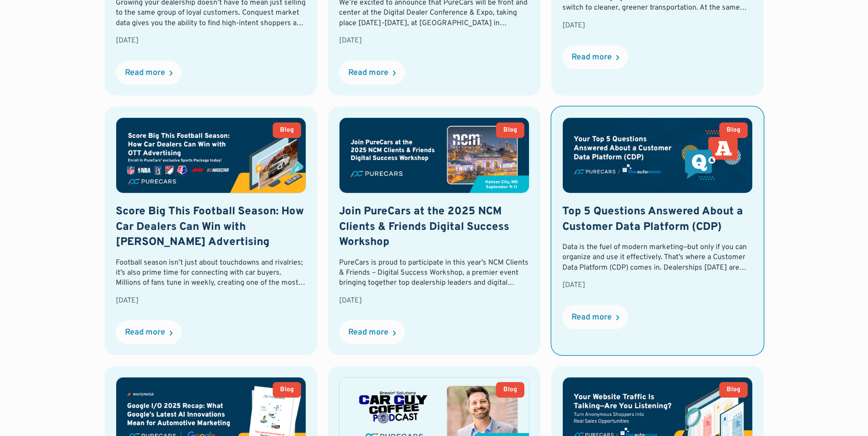 The height and width of the screenshot is (436, 868). Describe the element at coordinates (434, 231) in the screenshot. I see `a: BlogJoin PureCars at the 2025 NCM Clients & Friends Digital Success WorkshopPureCars is proud to ...` at that location.